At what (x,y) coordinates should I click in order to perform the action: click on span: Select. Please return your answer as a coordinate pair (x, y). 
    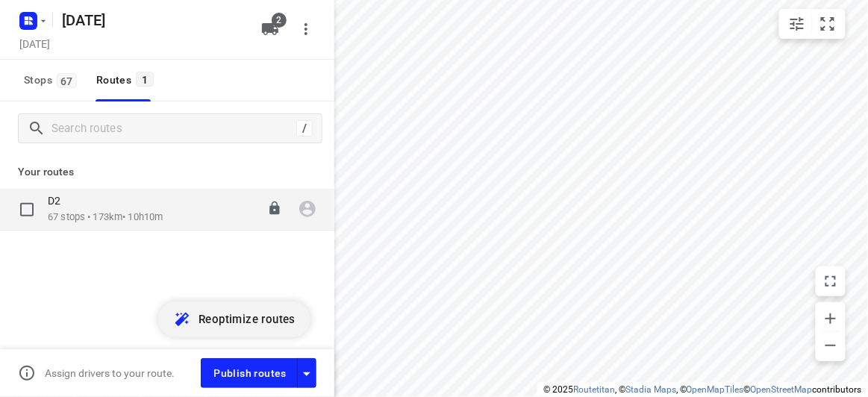
    Looking at the image, I should click on (27, 210).